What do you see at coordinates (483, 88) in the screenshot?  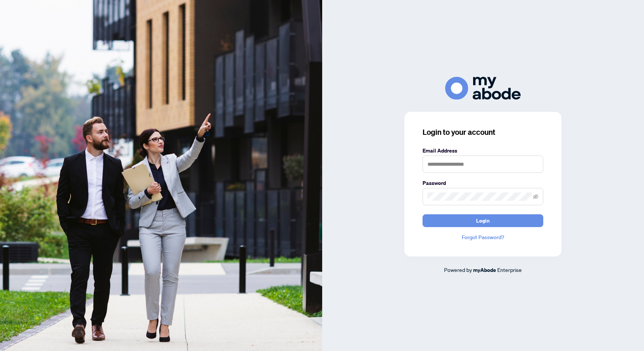 I see `img: ma-logo` at bounding box center [483, 88].